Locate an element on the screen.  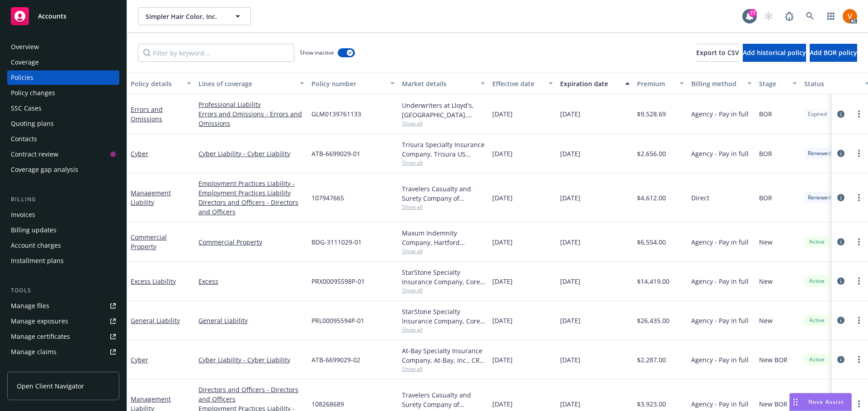
div: Billing is located at coordinates (63, 199).